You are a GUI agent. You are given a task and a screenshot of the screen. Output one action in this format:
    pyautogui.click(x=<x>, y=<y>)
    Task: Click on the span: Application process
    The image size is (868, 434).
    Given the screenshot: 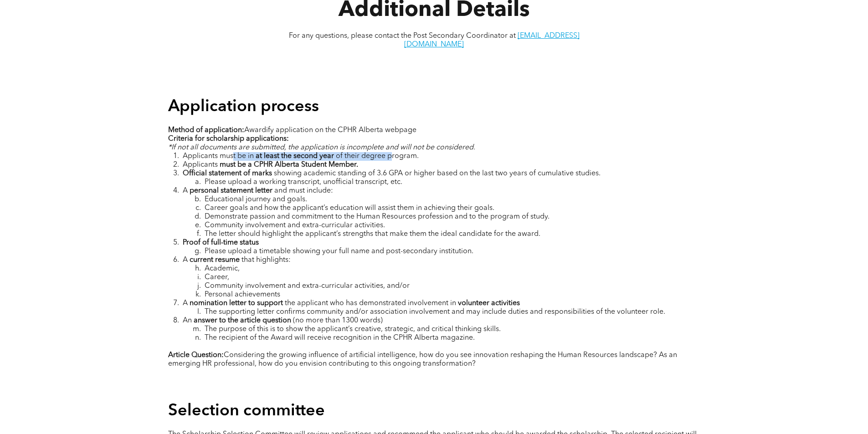 What is the action you would take?
    pyautogui.click(x=244, y=107)
    